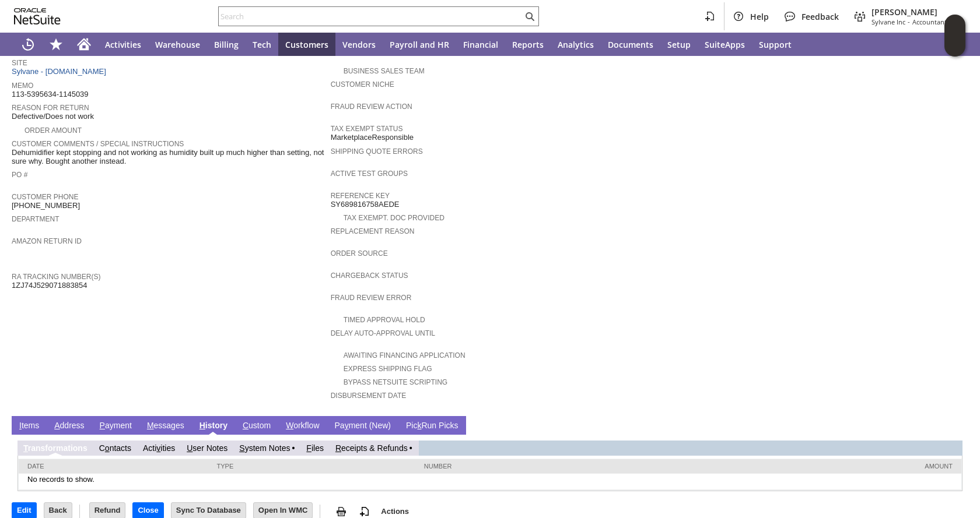 The image size is (980, 518). Describe the element at coordinates (358, 44) in the screenshot. I see `span: Vendors` at that location.